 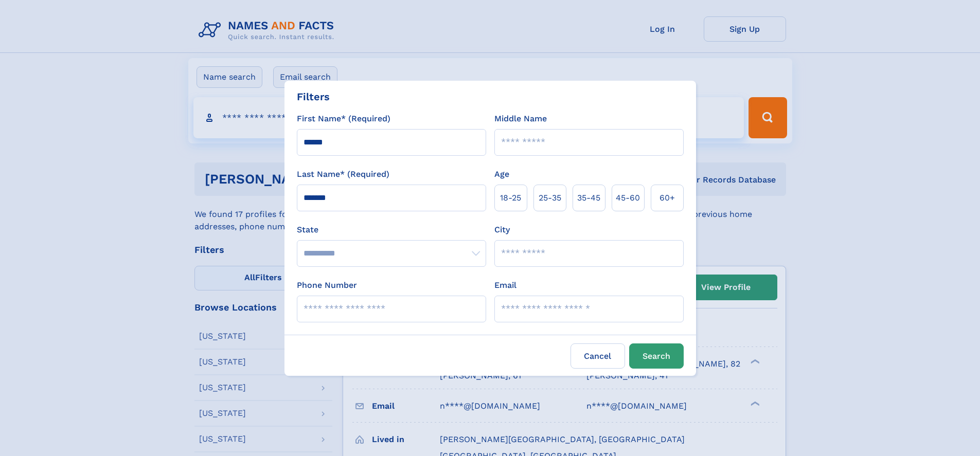 What do you see at coordinates (327, 285) in the screenshot?
I see `label: Phone Number` at bounding box center [327, 285].